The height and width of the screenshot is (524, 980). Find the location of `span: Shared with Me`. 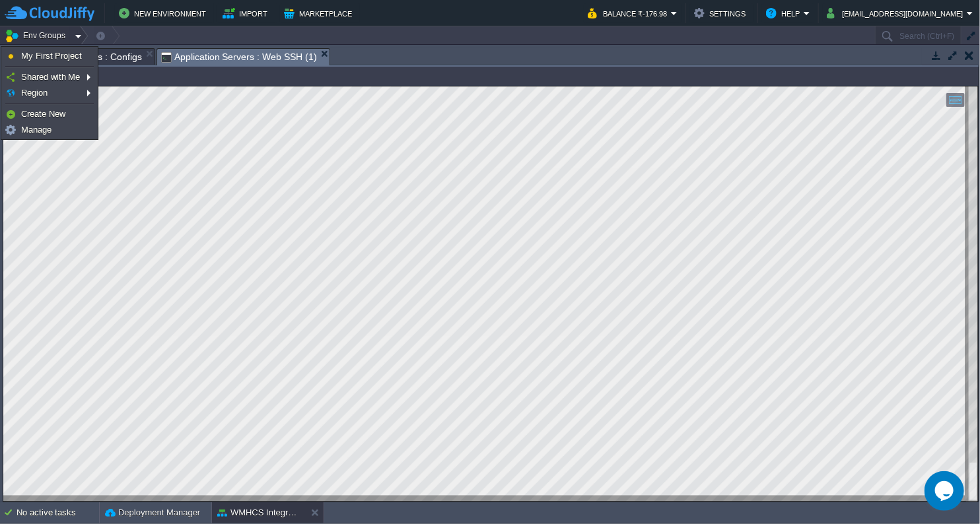

span: Shared with Me is located at coordinates (50, 76).